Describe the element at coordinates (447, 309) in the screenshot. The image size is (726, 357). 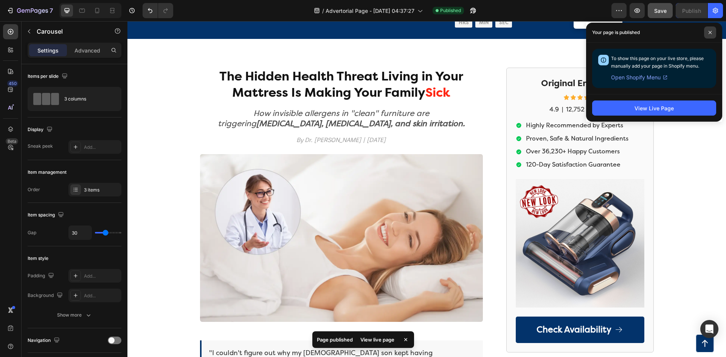
I see `strong: Check Availability` at that location.